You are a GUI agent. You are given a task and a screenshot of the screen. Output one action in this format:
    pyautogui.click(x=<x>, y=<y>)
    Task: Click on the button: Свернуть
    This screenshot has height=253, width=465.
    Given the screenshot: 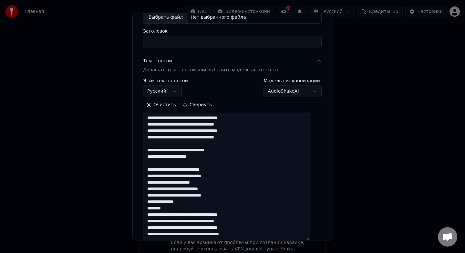 What is the action you would take?
    pyautogui.click(x=197, y=105)
    